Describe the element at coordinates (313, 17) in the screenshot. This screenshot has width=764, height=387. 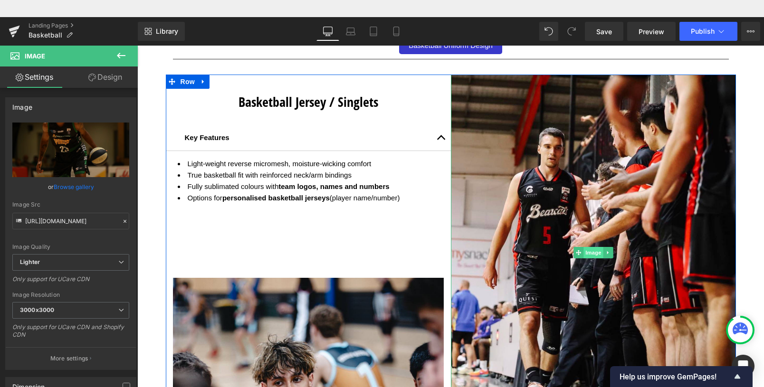
I see `a: Basketball Uniform Design` at that location.